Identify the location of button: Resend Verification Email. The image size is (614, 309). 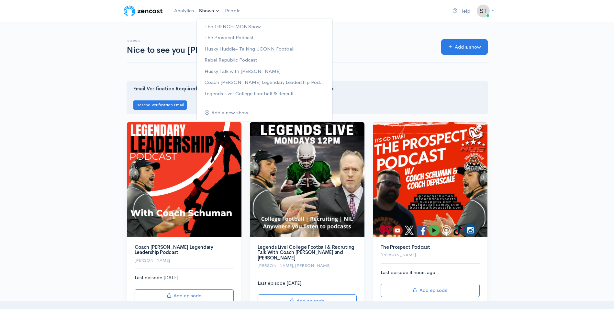
(160, 105).